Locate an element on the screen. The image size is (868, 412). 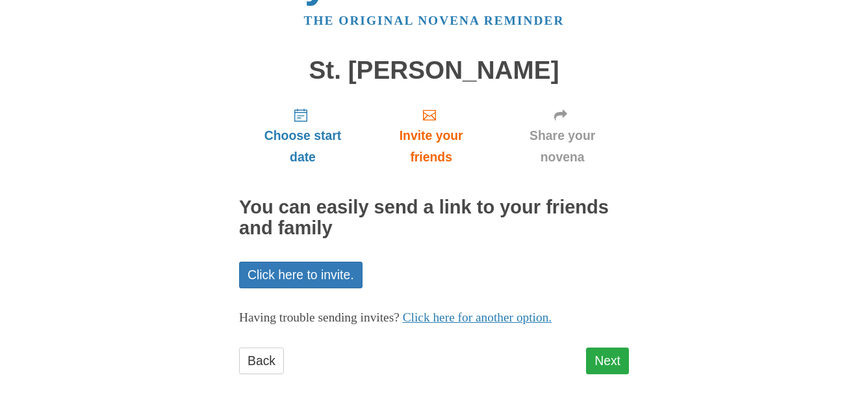
a: Click here to invite. is located at coordinates (300, 275).